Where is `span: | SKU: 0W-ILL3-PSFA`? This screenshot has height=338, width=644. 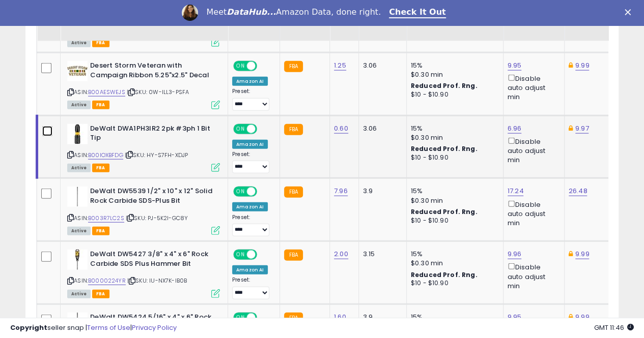
span: | SKU: 0W-ILL3-PSFA is located at coordinates (158, 92).